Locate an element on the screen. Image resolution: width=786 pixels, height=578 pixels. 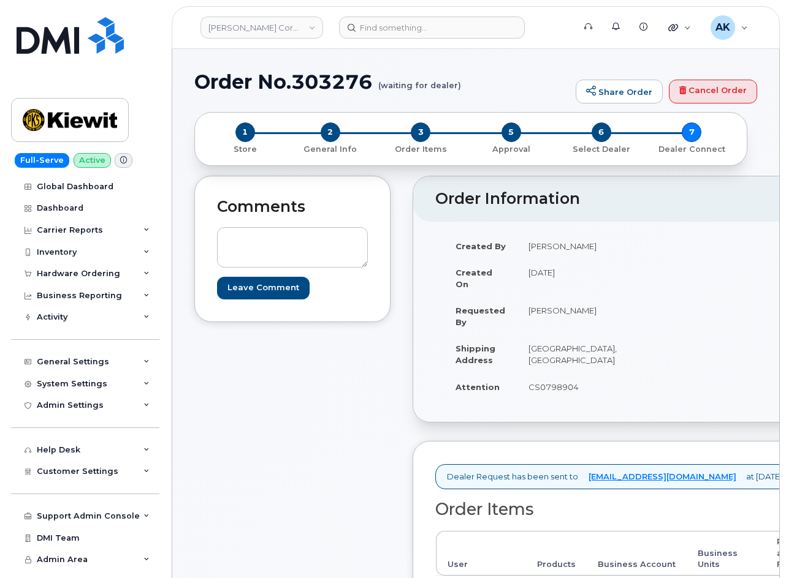
td: CS0798904 is located at coordinates (572, 387).